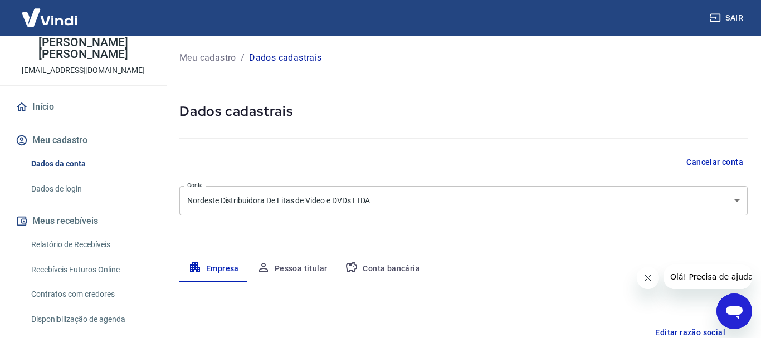 The height and width of the screenshot is (338, 761). Describe the element at coordinates (90, 164) in the screenshot. I see `a: Dados da conta` at that location.